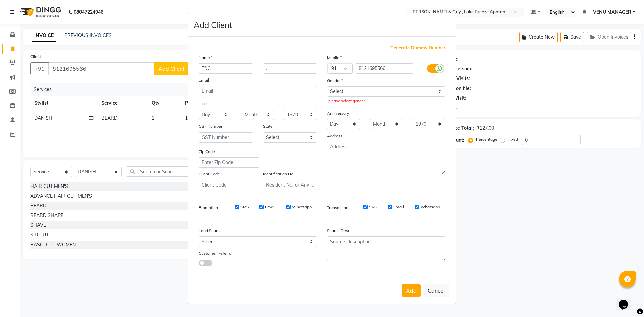 Image resolution: width=644 pixels, height=317 pixels. I want to click on input: Resident No. or Any Id, so click(290, 185).